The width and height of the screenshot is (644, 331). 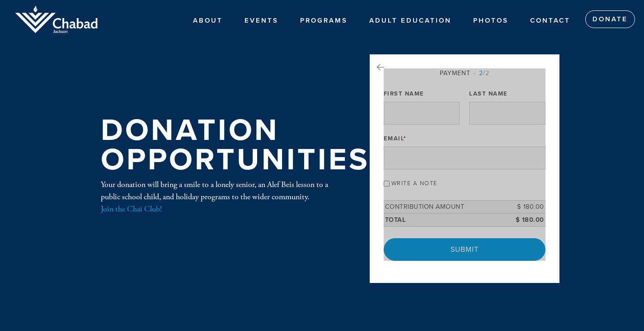 I want to click on img: Jackson%20Logo_0.png, so click(x=57, y=19).